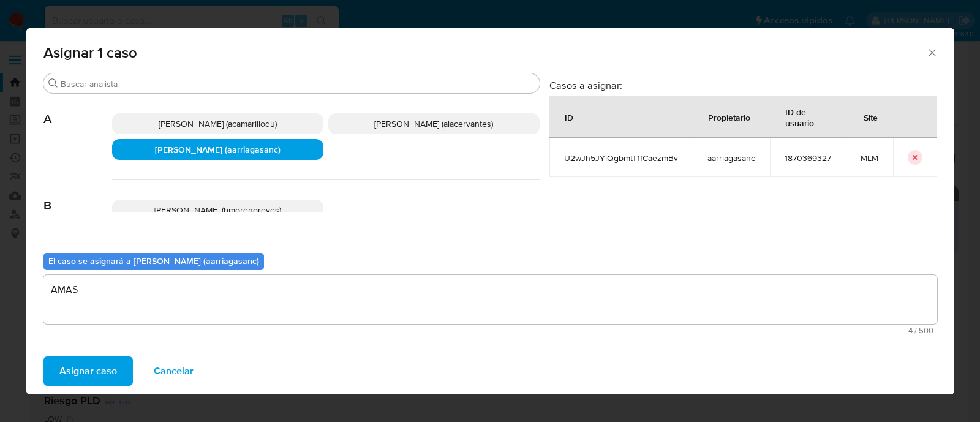  Describe the element at coordinates (869, 158) in the screenshot. I see `span: MLM` at that location.